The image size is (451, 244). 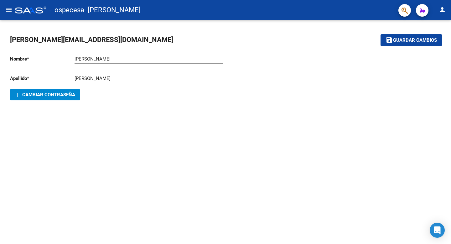 What do you see at coordinates (438, 230) in the screenshot?
I see `div: Open Intercom Messenger` at bounding box center [438, 230].